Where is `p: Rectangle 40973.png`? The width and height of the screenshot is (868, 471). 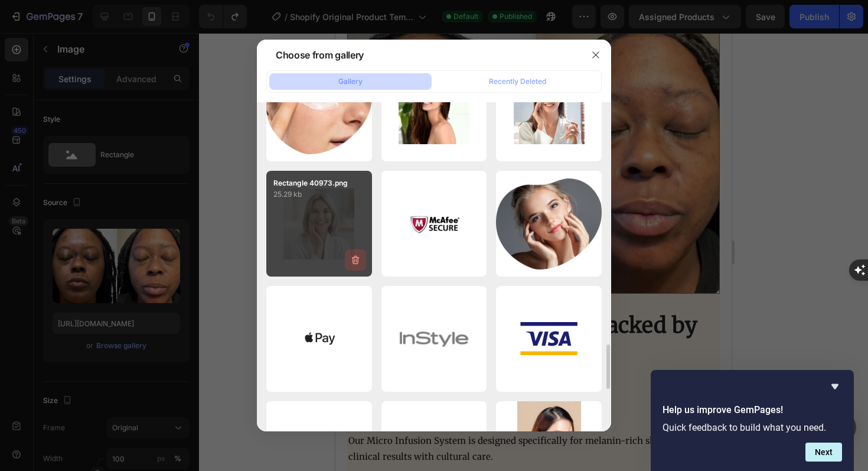
p: Rectangle 40973.png is located at coordinates (319, 183).